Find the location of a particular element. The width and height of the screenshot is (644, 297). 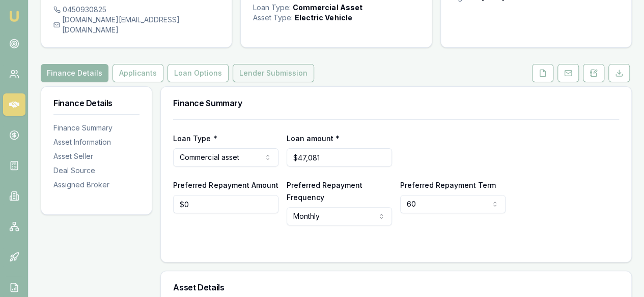

h3: Asset Details is located at coordinates (396, 287).